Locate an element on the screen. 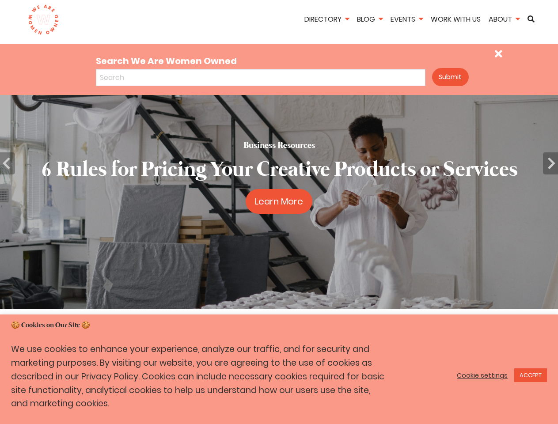 The width and height of the screenshot is (558, 424). a: About is located at coordinates (504, 19).